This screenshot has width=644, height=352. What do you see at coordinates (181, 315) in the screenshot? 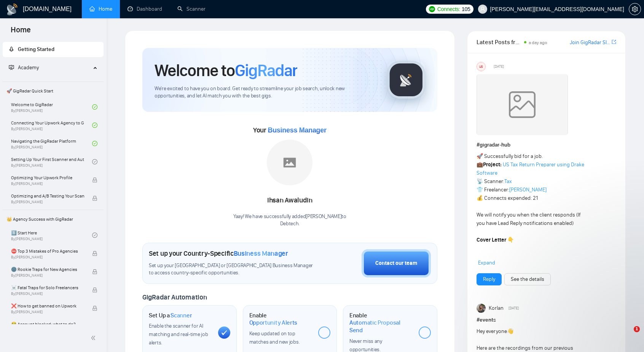
I see `span: Scanner` at bounding box center [181, 315].